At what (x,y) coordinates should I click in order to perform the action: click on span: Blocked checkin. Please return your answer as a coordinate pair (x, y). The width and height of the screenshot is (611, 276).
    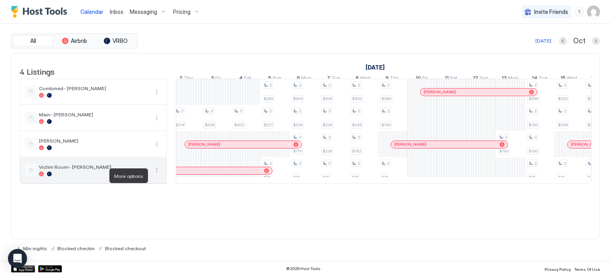
    Looking at the image, I should click on (76, 248).